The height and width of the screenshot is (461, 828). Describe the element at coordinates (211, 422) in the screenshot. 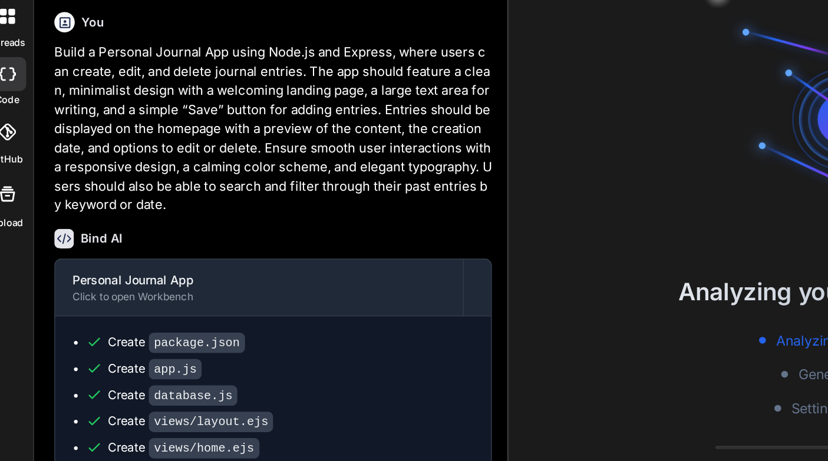

I see `code: views/layout.ejs` at that location.